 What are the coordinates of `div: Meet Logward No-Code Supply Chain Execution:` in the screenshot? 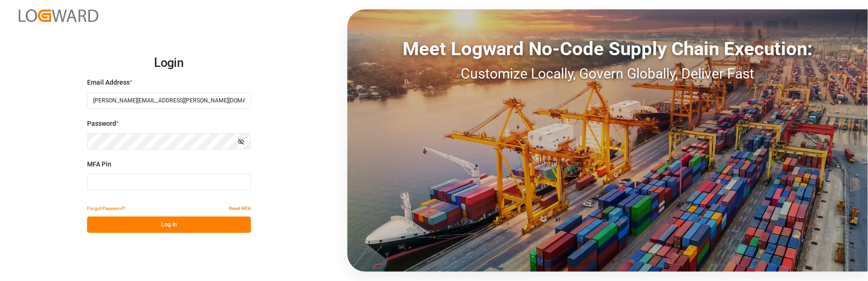 It's located at (608, 49).